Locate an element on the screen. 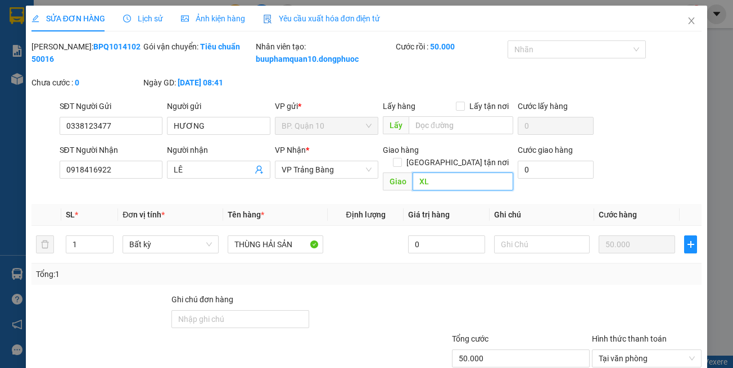 The image size is (733, 368). input: Ghi Chú is located at coordinates (542, 244).